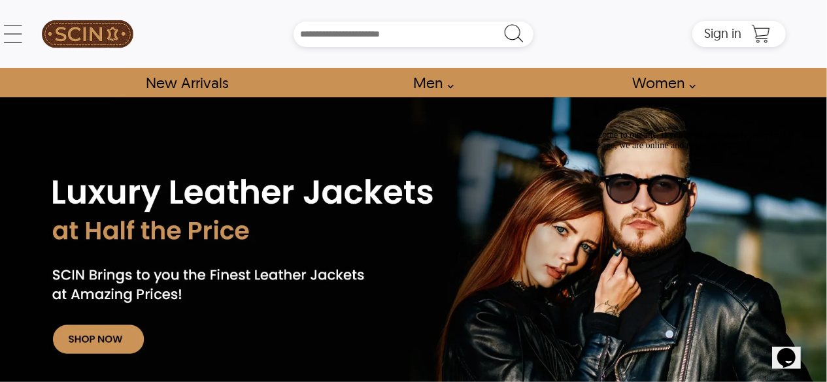 Image resolution: width=827 pixels, height=382 pixels. What do you see at coordinates (123, 16) in the screenshot?
I see `div: Welcome to our site, if you need help simply reply to this message, we are online and ready to help.` at bounding box center [123, 16].